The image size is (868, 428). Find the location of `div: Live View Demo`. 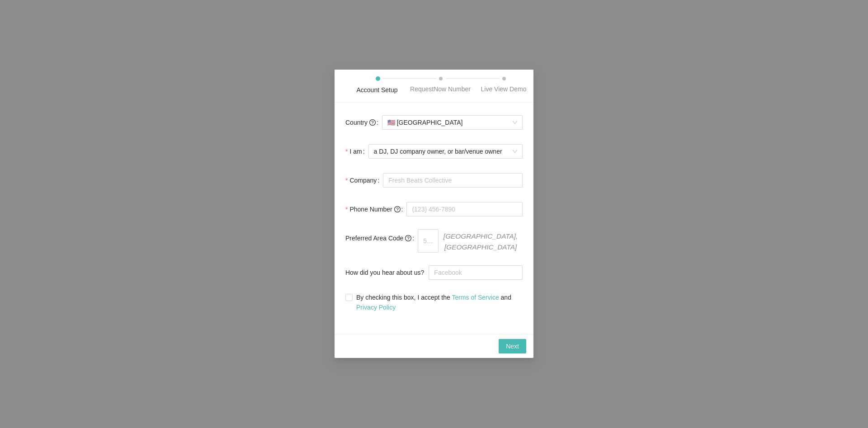

div: Live View Demo is located at coordinates (504, 89).